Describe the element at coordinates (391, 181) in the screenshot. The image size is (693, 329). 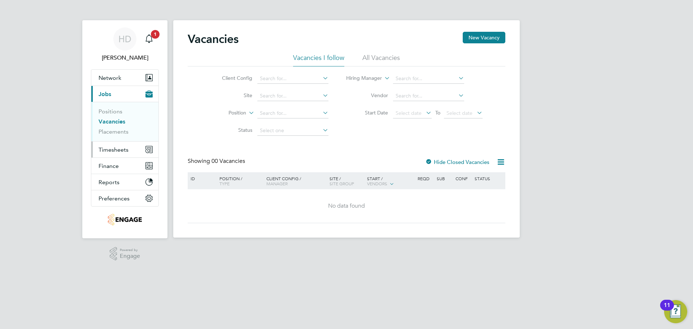
I see `div: Start /` at that location.